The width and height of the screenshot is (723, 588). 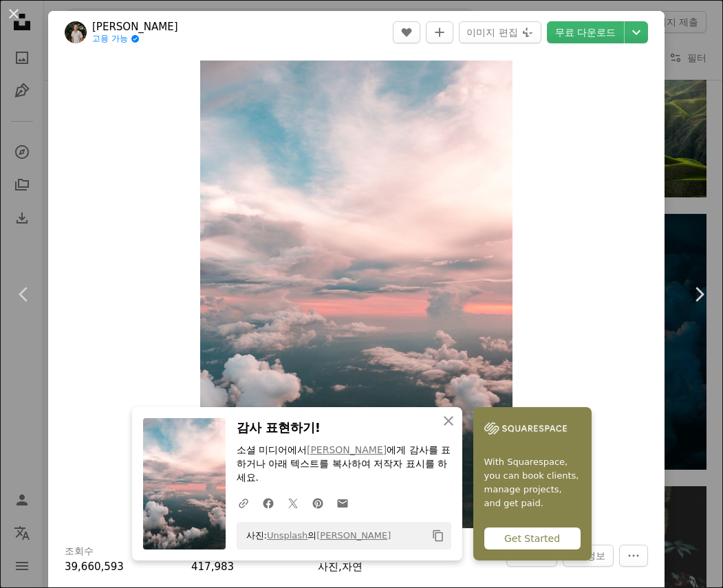 I want to click on button: 컬렉션에 추가, so click(x=440, y=33).